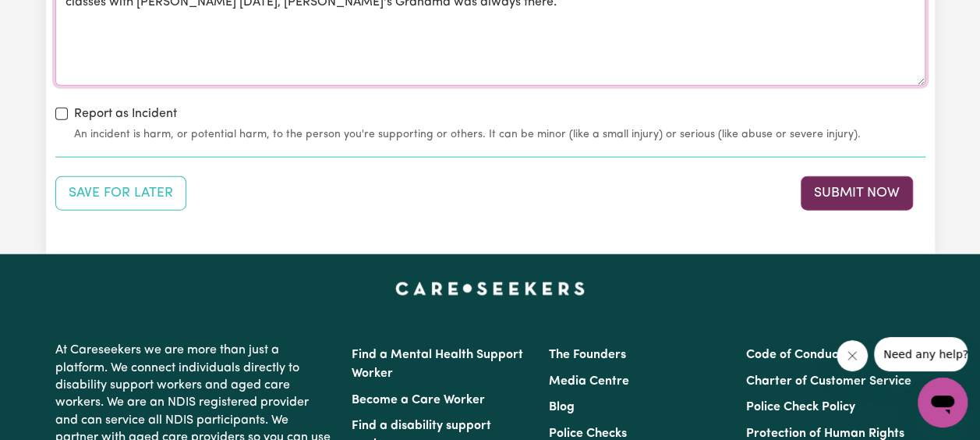  Describe the element at coordinates (794, 355) in the screenshot. I see `a: Code of Conduct` at that location.